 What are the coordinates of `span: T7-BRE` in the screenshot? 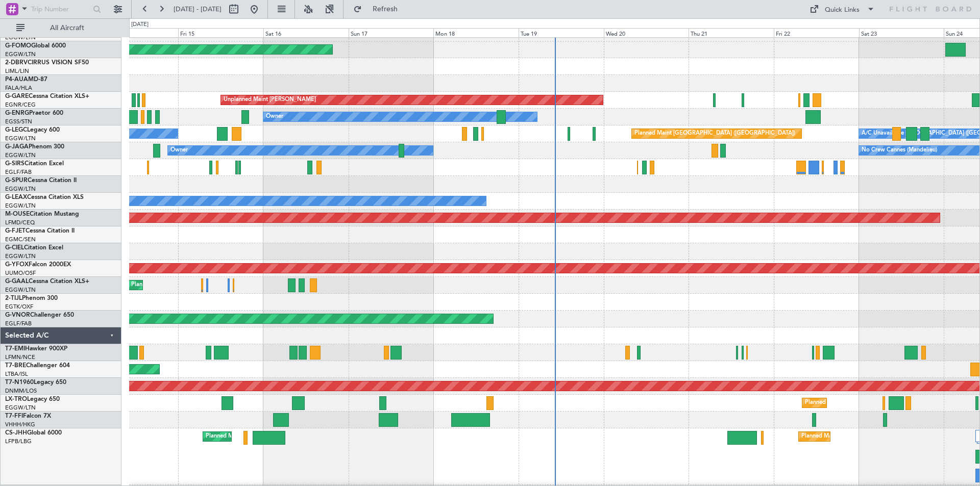 It's located at (15, 366).